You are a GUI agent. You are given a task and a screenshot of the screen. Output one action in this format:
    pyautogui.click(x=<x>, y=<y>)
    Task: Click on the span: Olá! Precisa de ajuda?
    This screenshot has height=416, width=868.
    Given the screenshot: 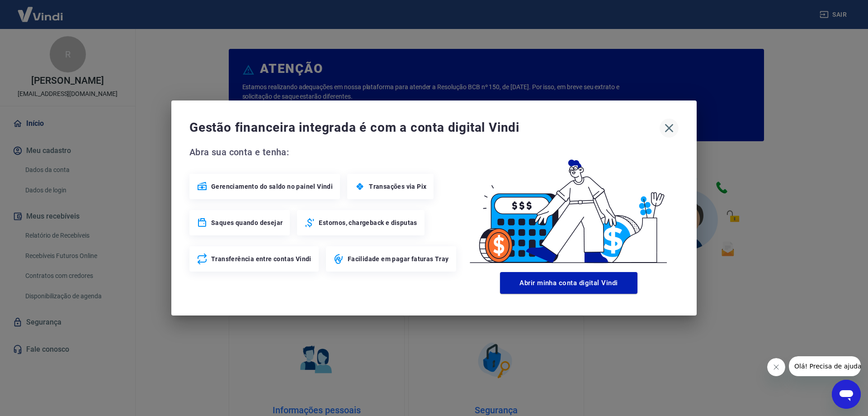 What is the action you would take?
    pyautogui.click(x=40, y=10)
    